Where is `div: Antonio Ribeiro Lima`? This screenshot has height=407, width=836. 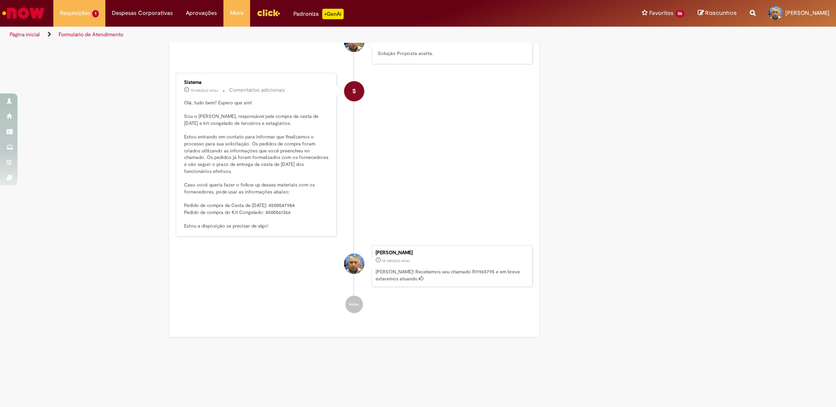
div: Antonio Ribeiro Lima is located at coordinates (354, 264).